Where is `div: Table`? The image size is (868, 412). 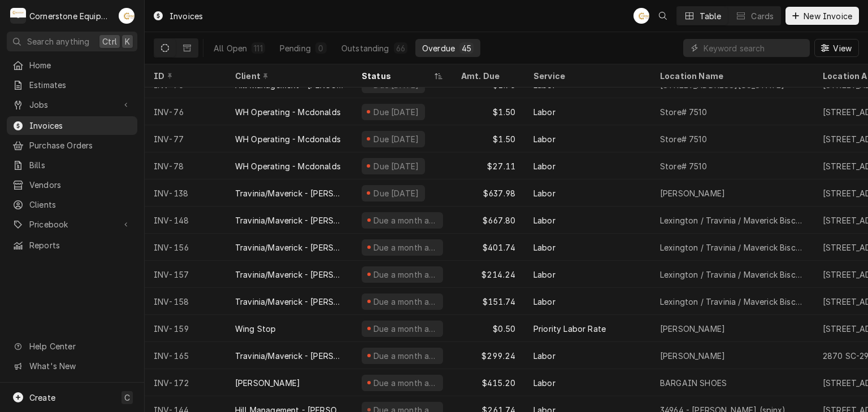
div: Table is located at coordinates (711, 16).